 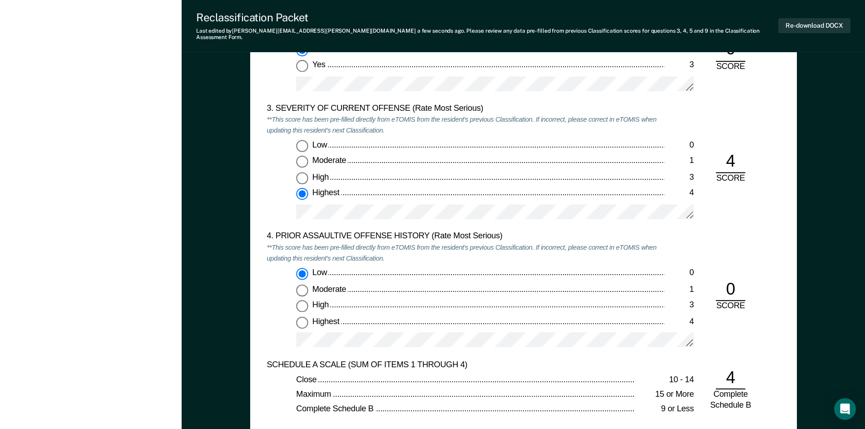 I want to click on input: Yes3, so click(x=302, y=66).